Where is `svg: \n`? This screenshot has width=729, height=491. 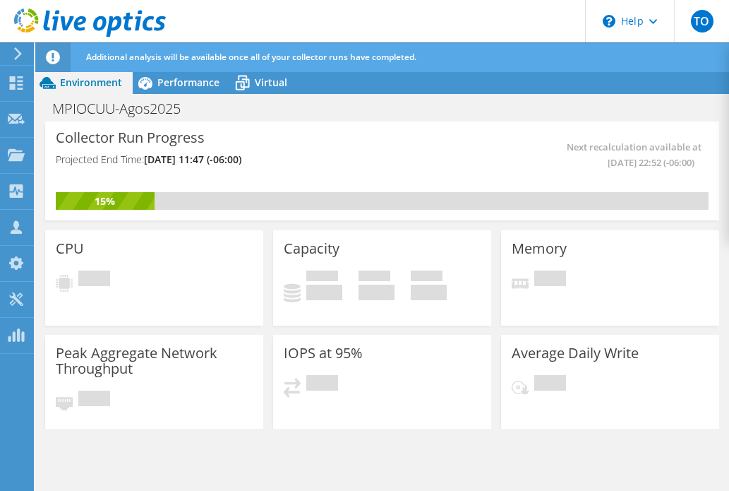 svg: \n is located at coordinates (609, 21).